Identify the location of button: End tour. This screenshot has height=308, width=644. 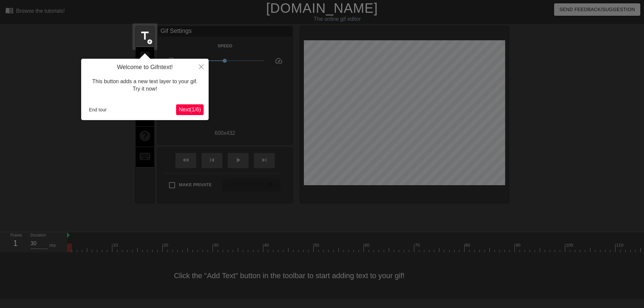
(98, 110).